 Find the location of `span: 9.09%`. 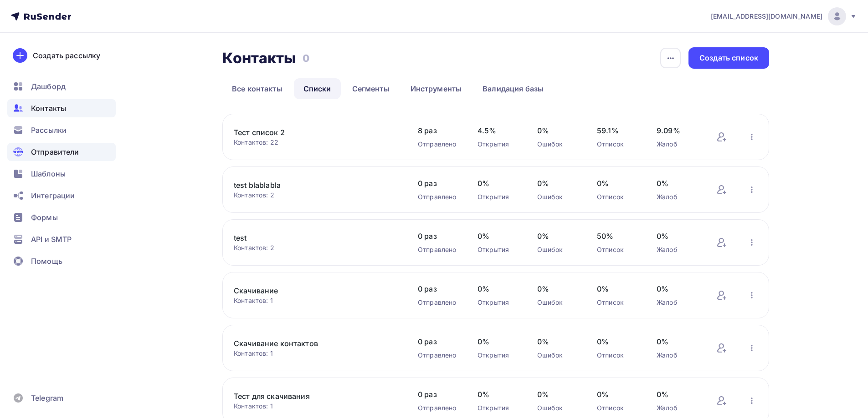

span: 9.09% is located at coordinates (677, 131).